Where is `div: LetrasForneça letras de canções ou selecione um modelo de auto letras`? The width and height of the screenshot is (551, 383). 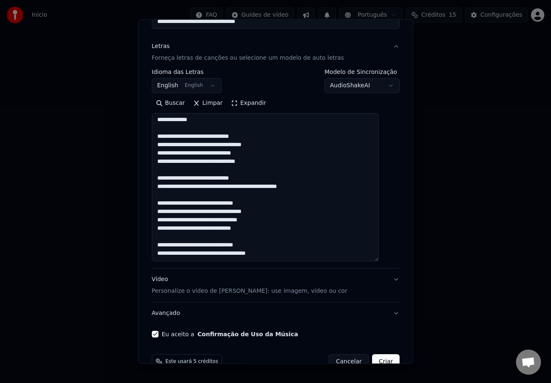 div: LetrasForneça letras de canções ou selecione um modelo de auto letras is located at coordinates (275, 169).